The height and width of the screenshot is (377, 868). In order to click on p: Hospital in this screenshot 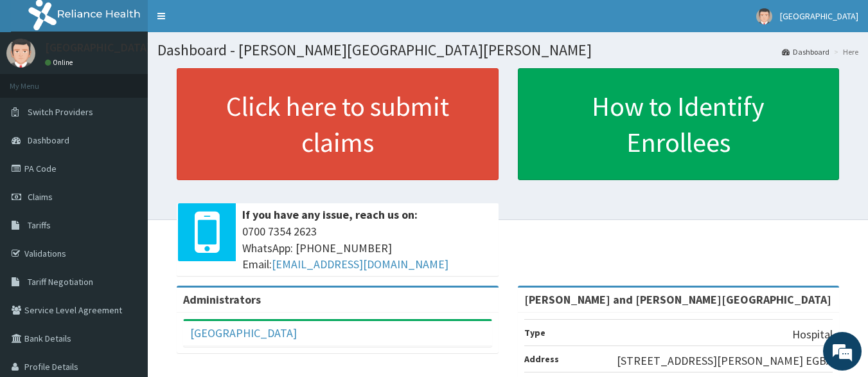, I will do `click(812, 335)`.